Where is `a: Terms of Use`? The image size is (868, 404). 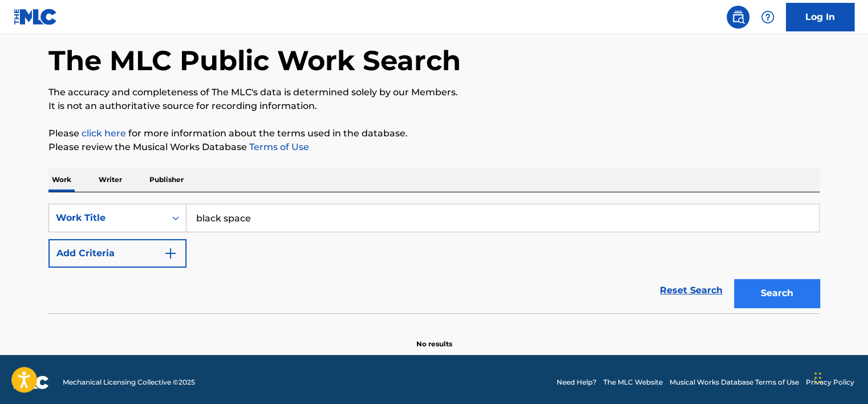 a: Terms of Use is located at coordinates (278, 147).